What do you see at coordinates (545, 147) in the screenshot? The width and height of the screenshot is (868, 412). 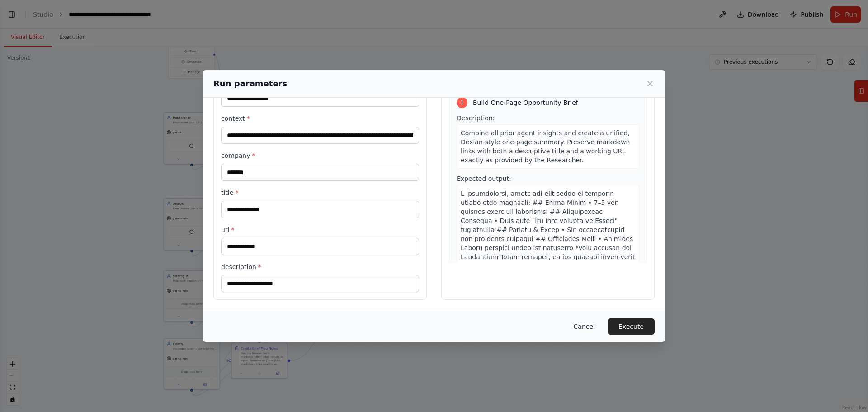 I see `span: Combine all prior agent insights and create a unified, Dexian-style one-page summary. Preserve ma...` at bounding box center [545, 147].